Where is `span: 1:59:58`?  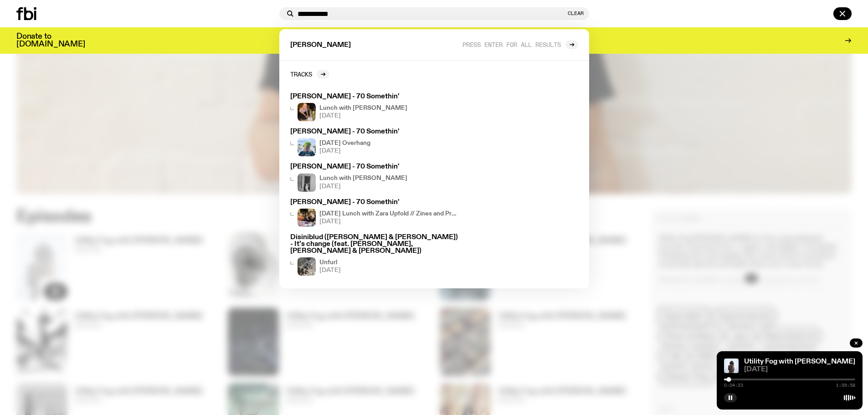 span: 1:59:58 is located at coordinates (846, 385).